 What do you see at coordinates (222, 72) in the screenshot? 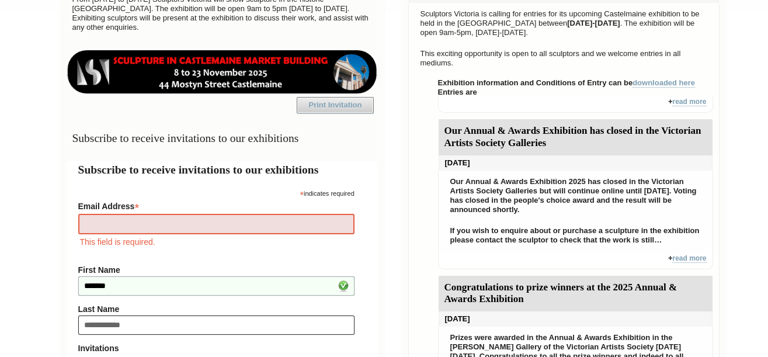
I see `img: castlemaine-ldrbd25v2.png` at bounding box center [222, 72].